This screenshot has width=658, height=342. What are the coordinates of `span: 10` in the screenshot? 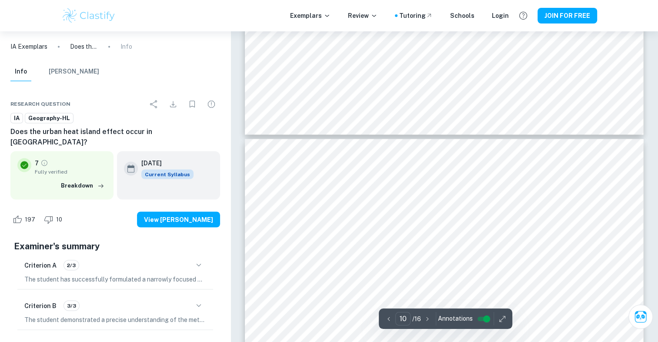 It's located at (59, 219).